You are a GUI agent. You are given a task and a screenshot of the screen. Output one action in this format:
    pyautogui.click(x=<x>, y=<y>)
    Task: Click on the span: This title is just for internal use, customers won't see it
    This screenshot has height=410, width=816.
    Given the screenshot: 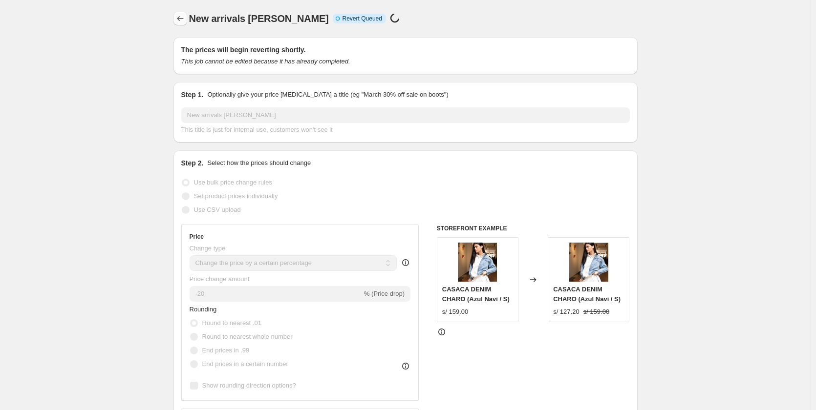 What is the action you would take?
    pyautogui.click(x=257, y=129)
    